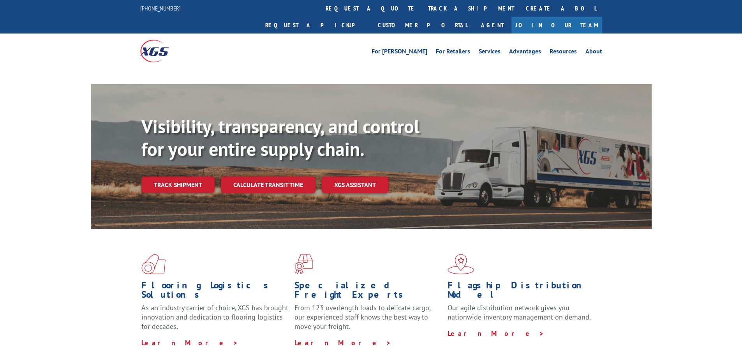  I want to click on img: xgs-icon-total-supply-chain-intelligence-red, so click(154, 264).